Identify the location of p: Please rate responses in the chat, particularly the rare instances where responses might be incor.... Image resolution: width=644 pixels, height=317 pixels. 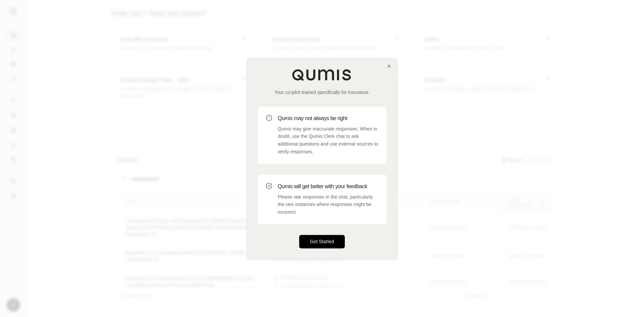
(328, 205).